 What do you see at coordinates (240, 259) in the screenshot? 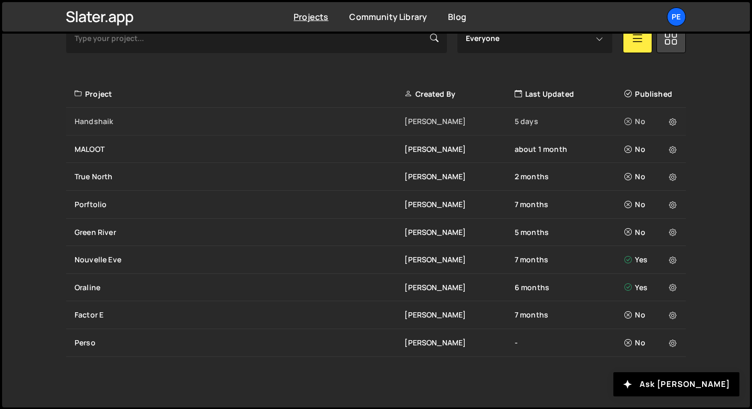
I see `div: Nouvelle Eve` at bounding box center [240, 259].